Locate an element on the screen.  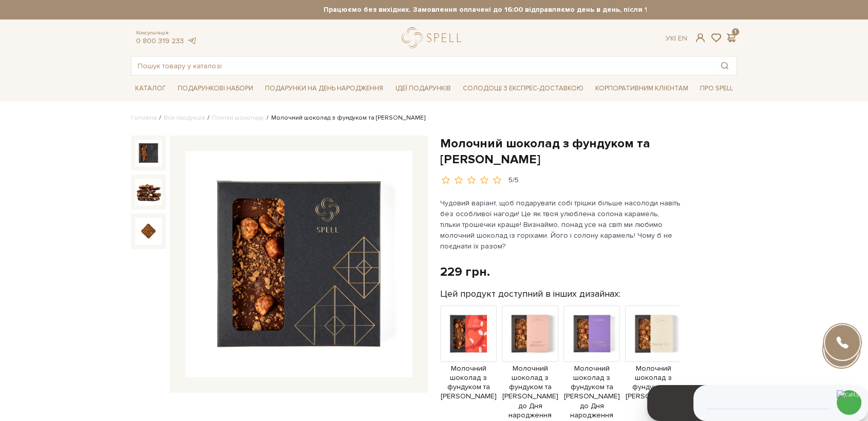
span: Подарункові набори is located at coordinates (215, 88).